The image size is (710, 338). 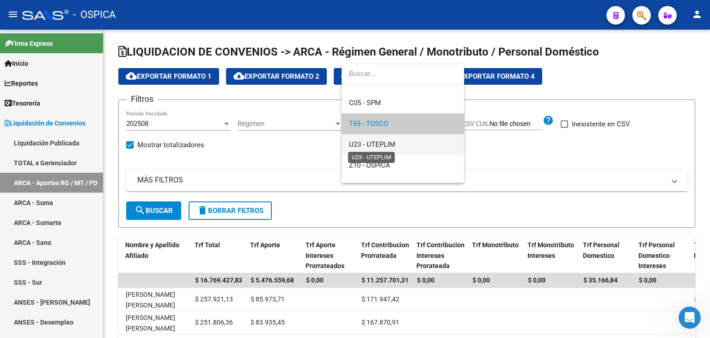 I want to click on span: U23 - UTEPLIM, so click(x=372, y=144).